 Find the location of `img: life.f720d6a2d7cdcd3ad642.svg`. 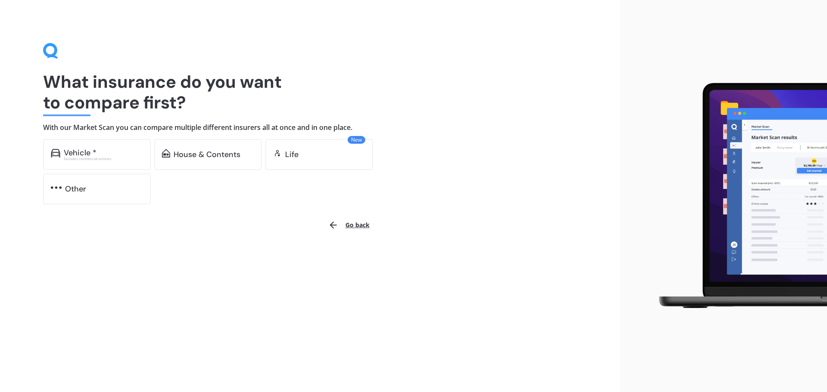

img: life.f720d6a2d7cdcd3ad642.svg is located at coordinates (277, 153).